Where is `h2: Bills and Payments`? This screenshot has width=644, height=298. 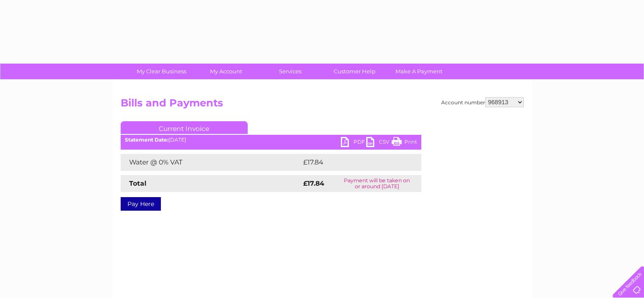 h2: Bills and Payments is located at coordinates (322, 105).